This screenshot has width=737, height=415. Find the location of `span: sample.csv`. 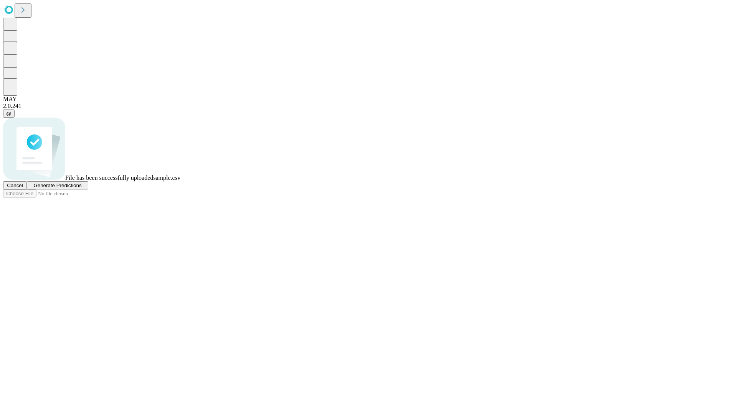

span: sample.csv is located at coordinates (167, 177).